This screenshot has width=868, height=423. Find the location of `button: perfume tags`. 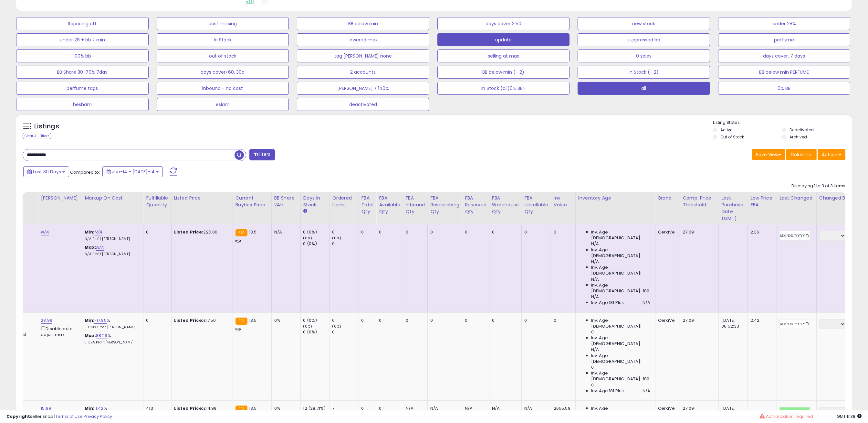

button: perfume tags is located at coordinates (82, 88).